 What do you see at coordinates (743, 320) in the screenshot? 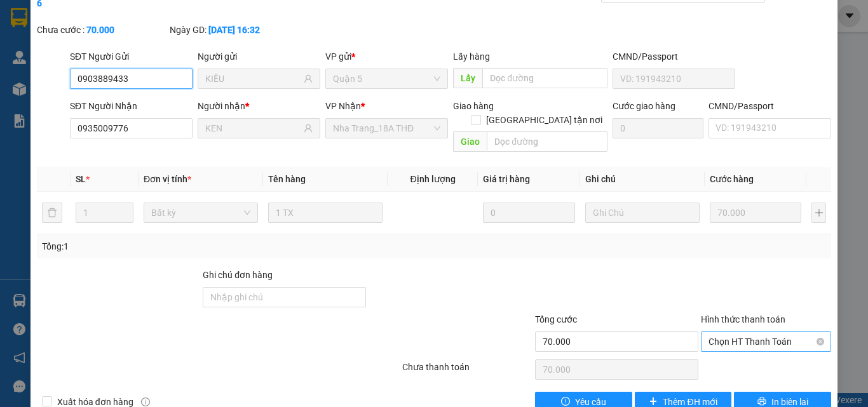
I see `label: Hình thức thanh toán` at bounding box center [743, 320].